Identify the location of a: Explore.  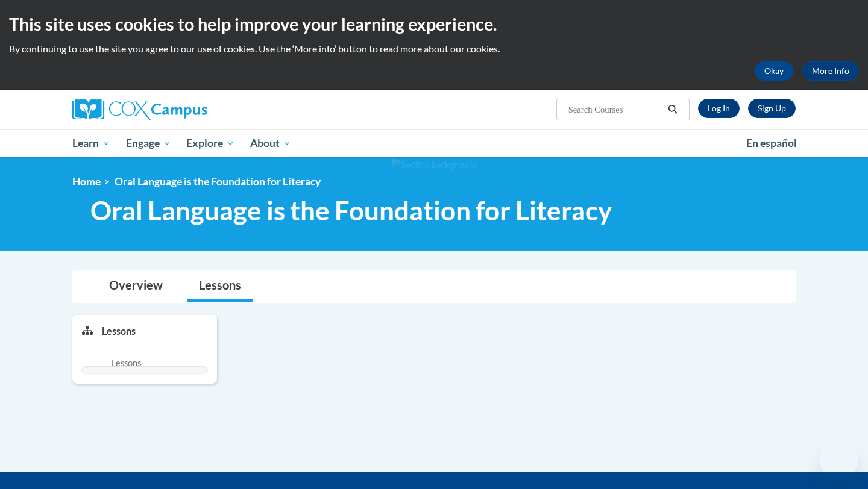
(210, 143).